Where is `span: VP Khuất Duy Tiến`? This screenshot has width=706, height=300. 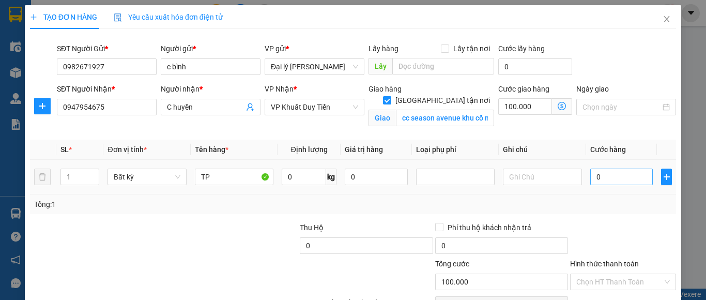 span: VP Khuất Duy Tiến is located at coordinates (314, 107).